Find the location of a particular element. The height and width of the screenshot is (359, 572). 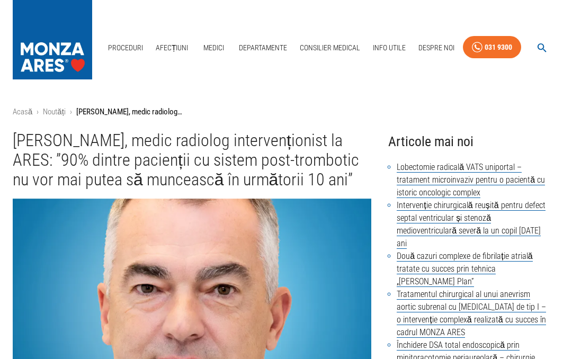

a: Noutăți is located at coordinates (54, 112).